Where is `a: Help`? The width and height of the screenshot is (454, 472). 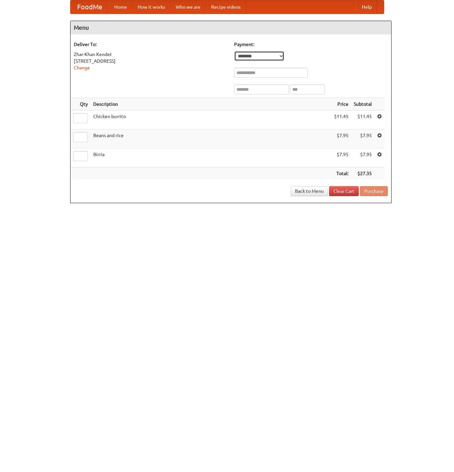 a: Help is located at coordinates (367, 7).